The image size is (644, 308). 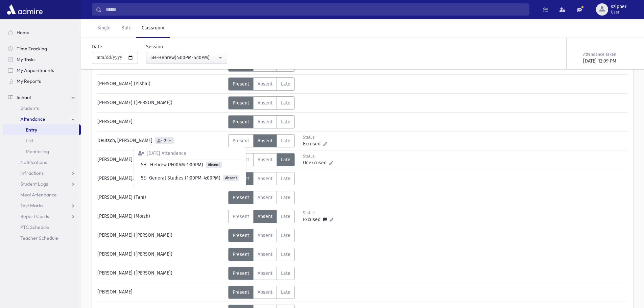 What do you see at coordinates (24, 97) in the screenshot?
I see `span: School` at bounding box center [24, 97].